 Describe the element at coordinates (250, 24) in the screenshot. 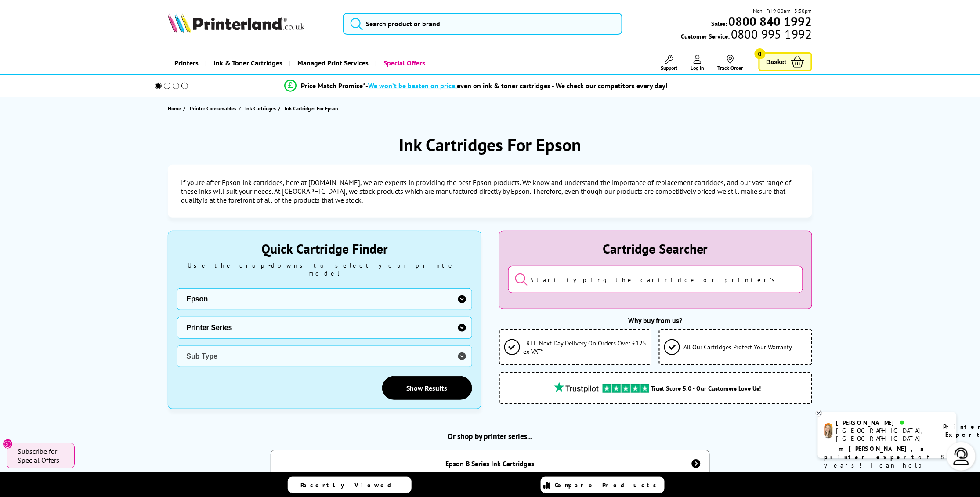

I see `a: Printerland Logo` at that location.